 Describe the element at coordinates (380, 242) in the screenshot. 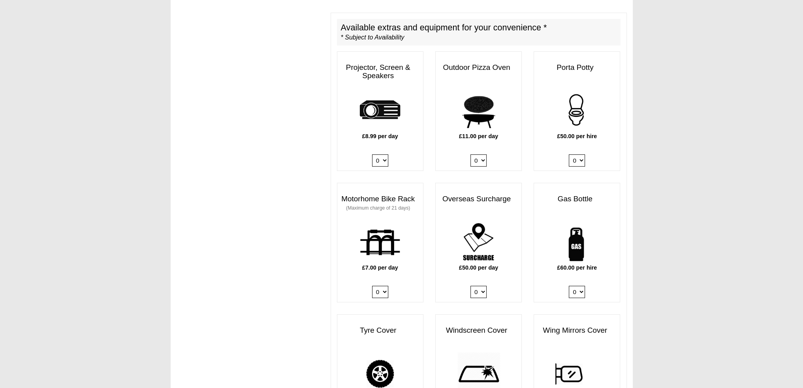

I see `img: bike-rack.png` at that location.